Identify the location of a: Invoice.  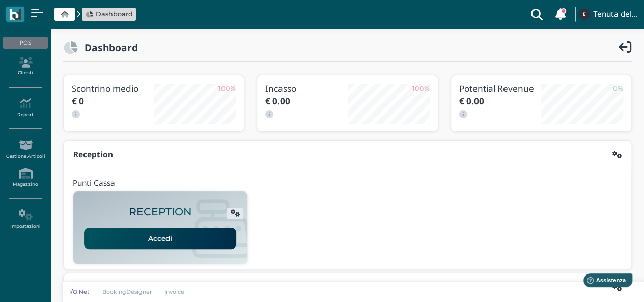
(175, 292).